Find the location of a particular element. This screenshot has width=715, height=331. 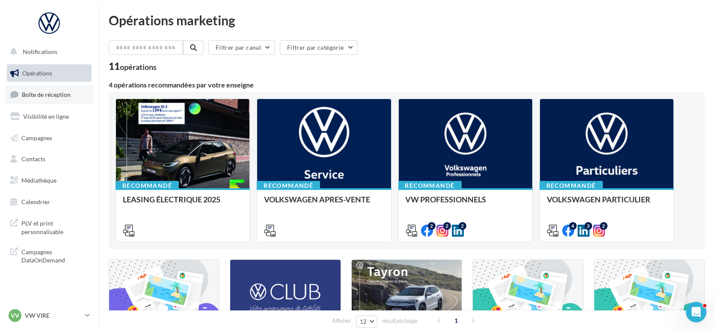

a: Médiathèque is located at coordinates (49, 180).